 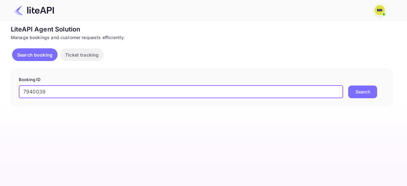 I want to click on button: Search, so click(x=362, y=92).